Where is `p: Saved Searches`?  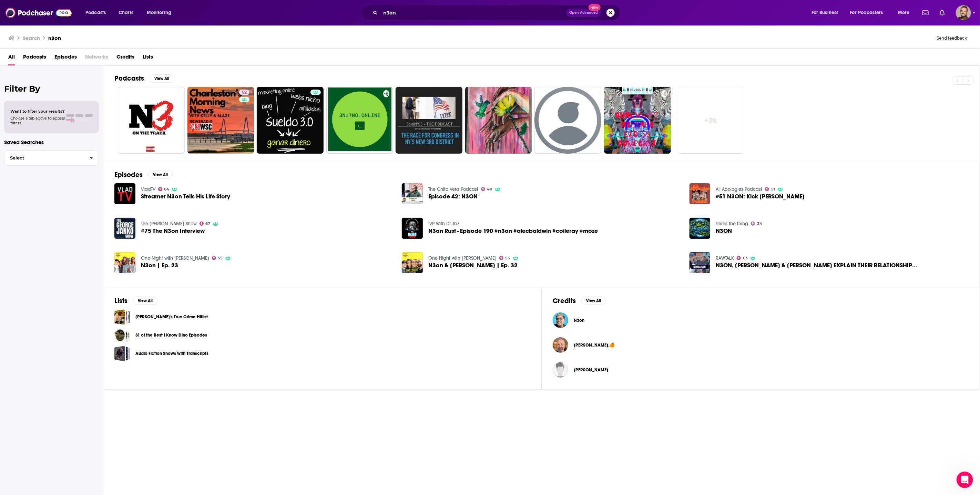 p: Saved Searches is located at coordinates (51, 142).